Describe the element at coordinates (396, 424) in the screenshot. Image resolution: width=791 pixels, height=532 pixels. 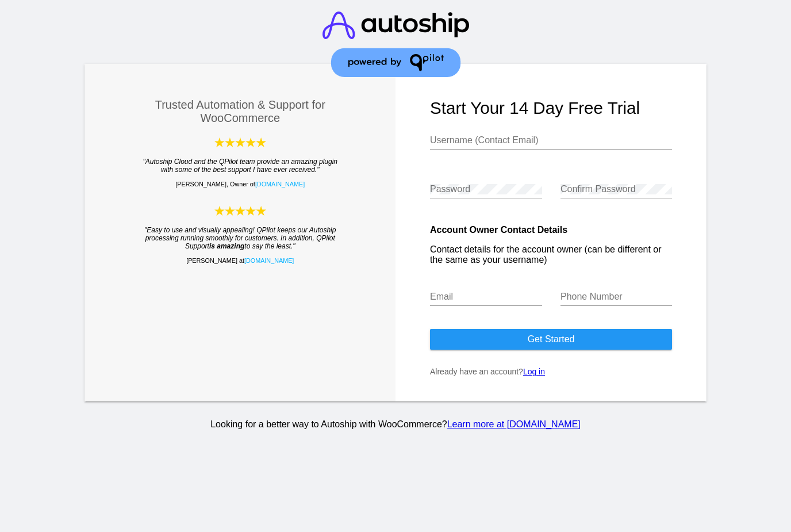
I see `p: Looking for a better way to Autoship with WooCommerce?` at that location.